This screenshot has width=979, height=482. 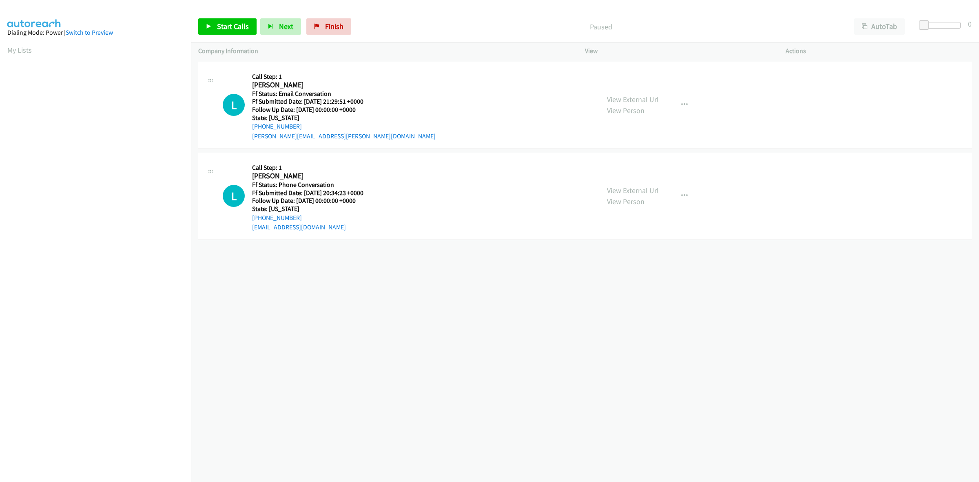 What do you see at coordinates (233, 26) in the screenshot?
I see `span: Start Calls` at bounding box center [233, 26].